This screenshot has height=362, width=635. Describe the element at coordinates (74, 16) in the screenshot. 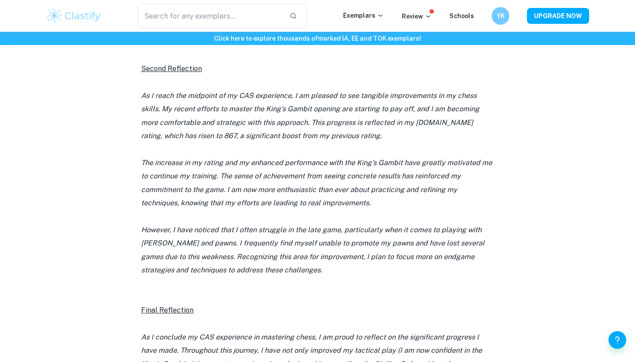

I see `img: Clastify logo` at that location.